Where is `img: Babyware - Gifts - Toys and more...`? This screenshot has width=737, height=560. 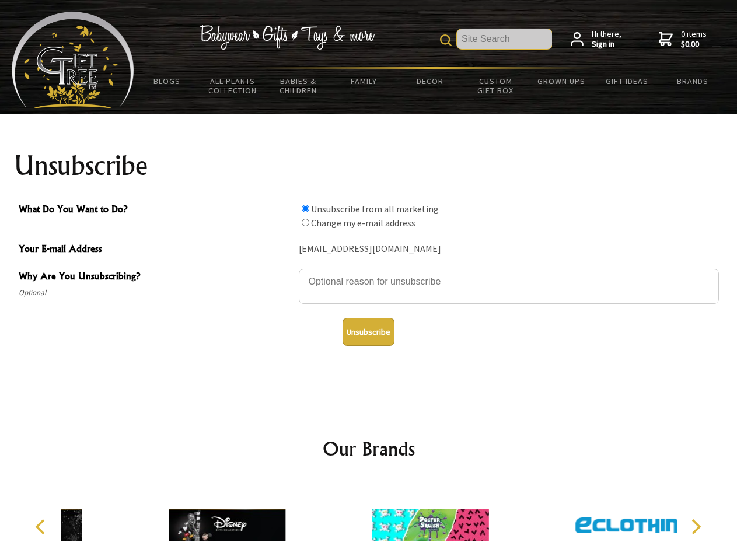 img: Babyware - Gifts - Toys and more... is located at coordinates (73, 60).